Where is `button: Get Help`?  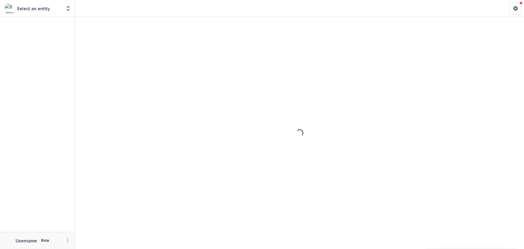 button: Get Help is located at coordinates (516, 8).